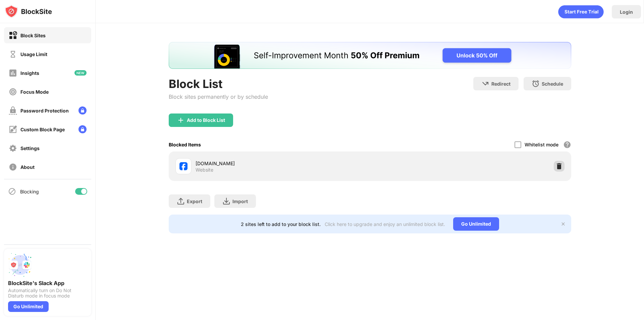 The height and width of the screenshot is (320, 644). I want to click on img: new-icon.svg, so click(80, 73).